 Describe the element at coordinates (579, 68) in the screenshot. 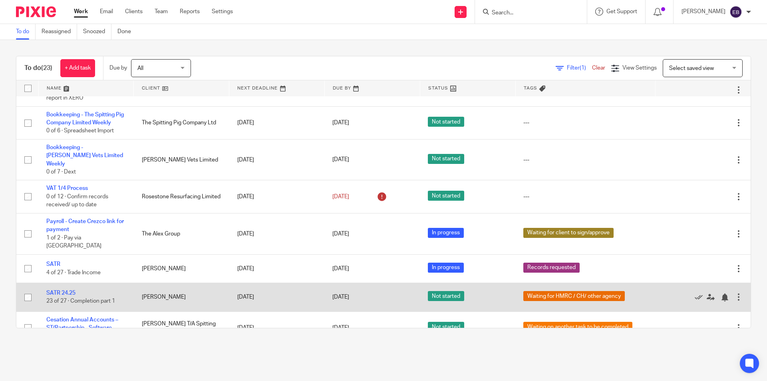

I see `span: Filter` at that location.